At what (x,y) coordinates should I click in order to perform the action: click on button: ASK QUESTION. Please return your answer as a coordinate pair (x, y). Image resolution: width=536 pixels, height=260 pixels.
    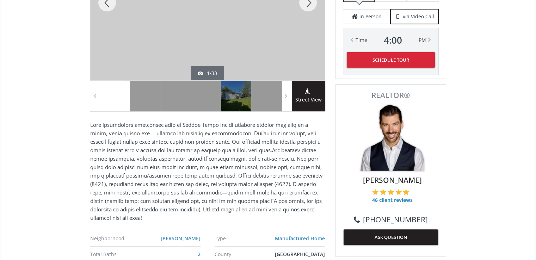
    Looking at the image, I should click on (391, 237).